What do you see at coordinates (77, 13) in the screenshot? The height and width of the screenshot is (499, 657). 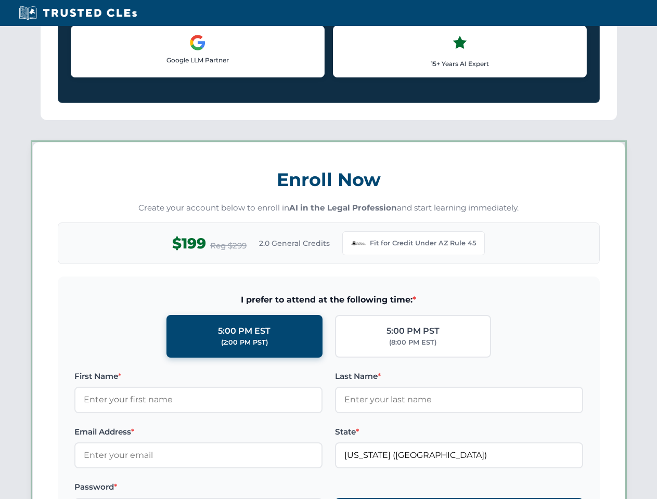 I see `img: Trusted CLEs` at bounding box center [77, 13].